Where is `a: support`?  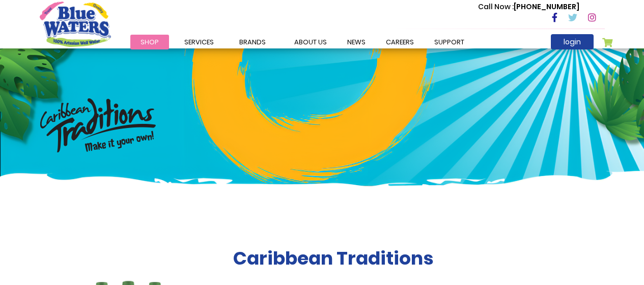
a: support is located at coordinates (449, 42).